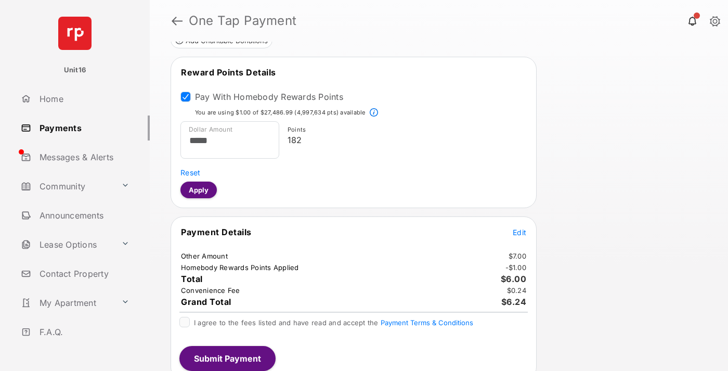 This screenshot has width=728, height=371. I want to click on a: Lease Options, so click(67, 244).